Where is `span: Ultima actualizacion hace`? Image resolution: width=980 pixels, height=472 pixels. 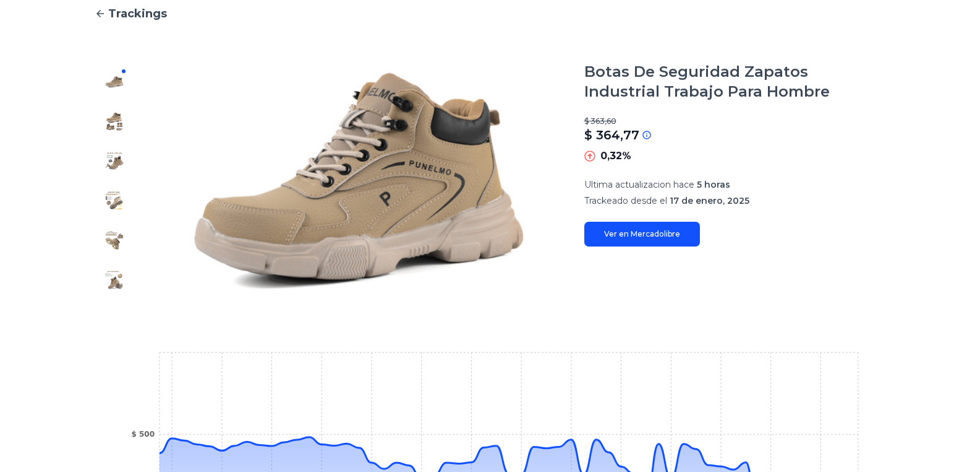
span: Ultima actualizacion hace is located at coordinates (639, 185).